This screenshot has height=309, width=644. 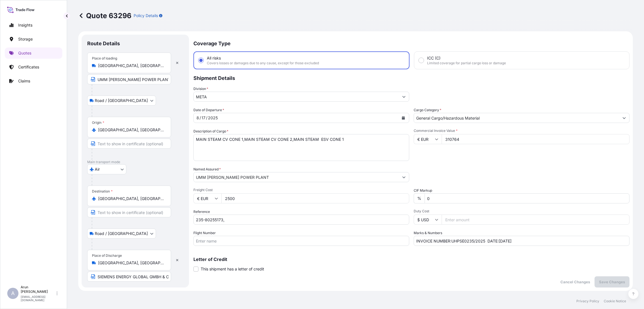 What do you see at coordinates (135, 162) in the screenshot?
I see `p: Main transport mode` at bounding box center [135, 162].